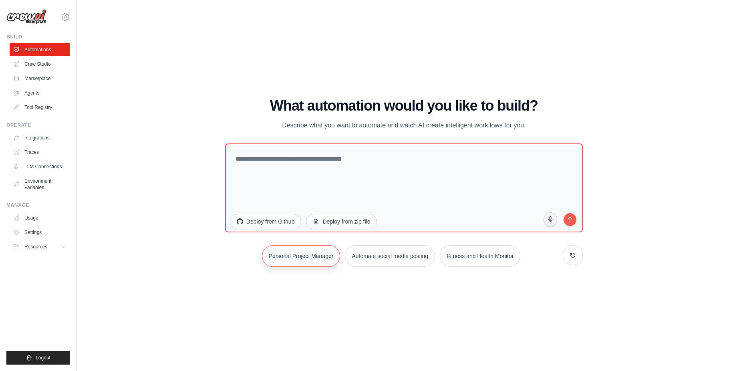 This screenshot has height=371, width=731. What do you see at coordinates (40, 50) in the screenshot?
I see `a: Automations` at bounding box center [40, 50].